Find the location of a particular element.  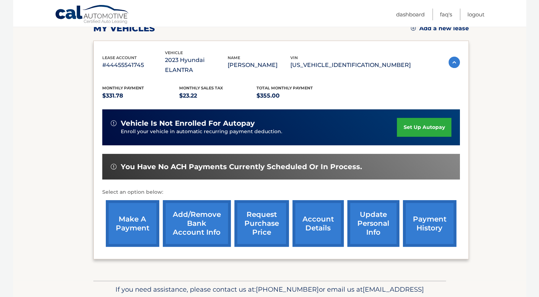

span: vehicle is located at coordinates (174, 53).